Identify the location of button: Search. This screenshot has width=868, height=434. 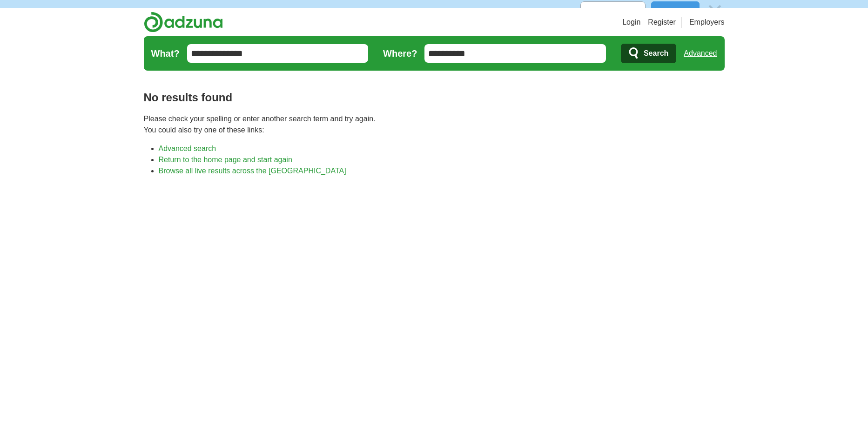
(649, 53).